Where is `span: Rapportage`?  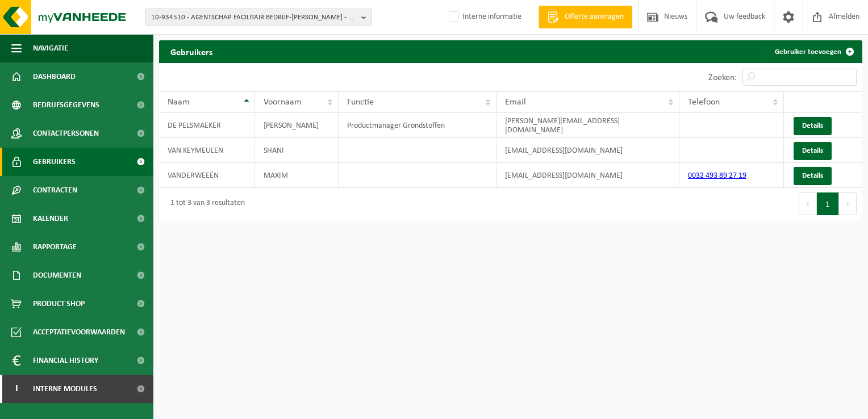
span: Rapportage is located at coordinates (55, 247).